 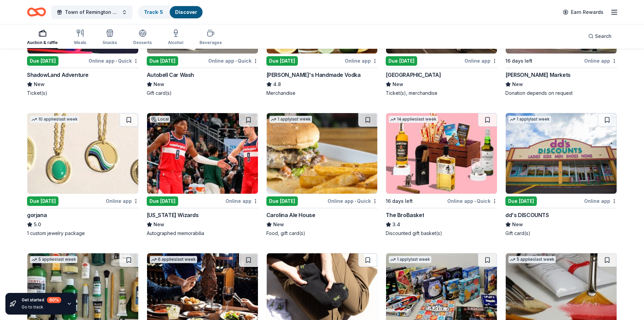 I want to click on div: Ticket(s), merchandise, so click(x=441, y=93).